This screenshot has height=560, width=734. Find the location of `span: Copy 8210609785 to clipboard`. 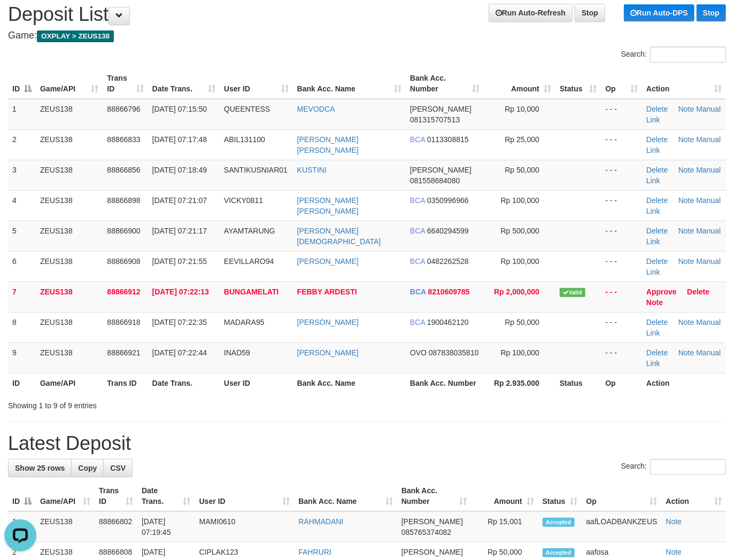

span: Copy 8210609785 to clipboard is located at coordinates (449, 292).